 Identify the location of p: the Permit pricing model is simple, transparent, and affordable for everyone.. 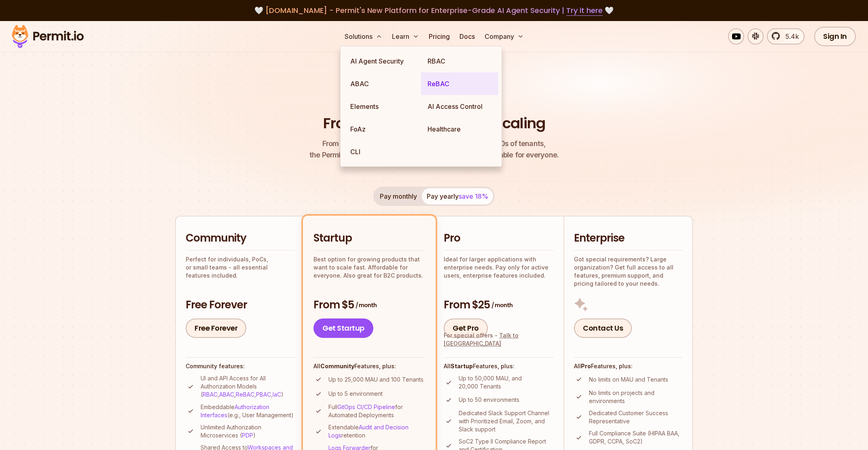
(434, 149).